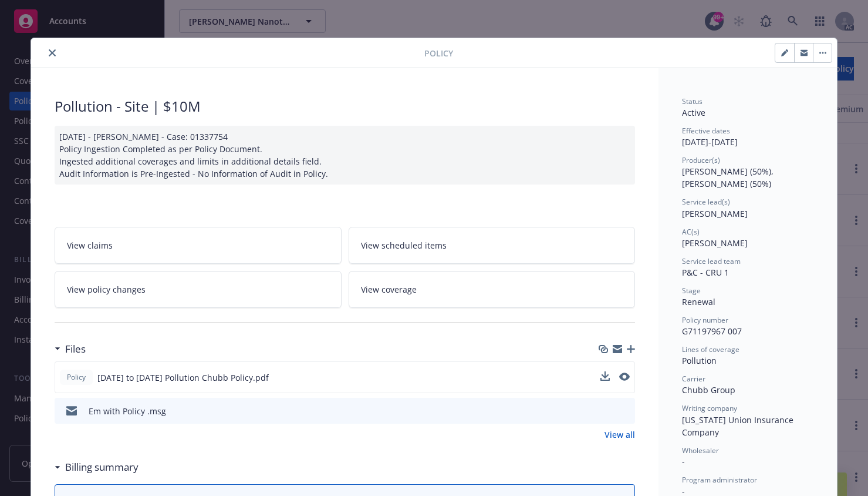  Describe the element at coordinates (692, 101) in the screenshot. I see `span: Status` at that location.